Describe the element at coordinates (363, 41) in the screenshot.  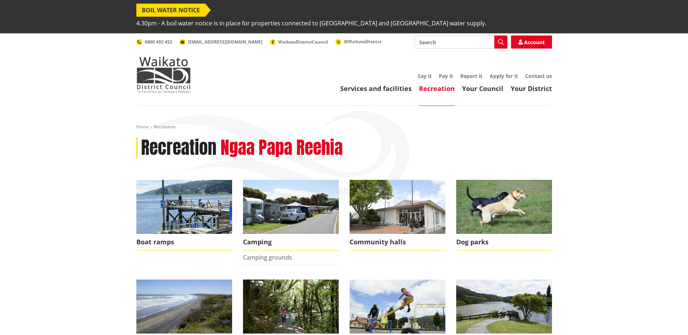
I see `span: @WaikatoDistrict` at that location.